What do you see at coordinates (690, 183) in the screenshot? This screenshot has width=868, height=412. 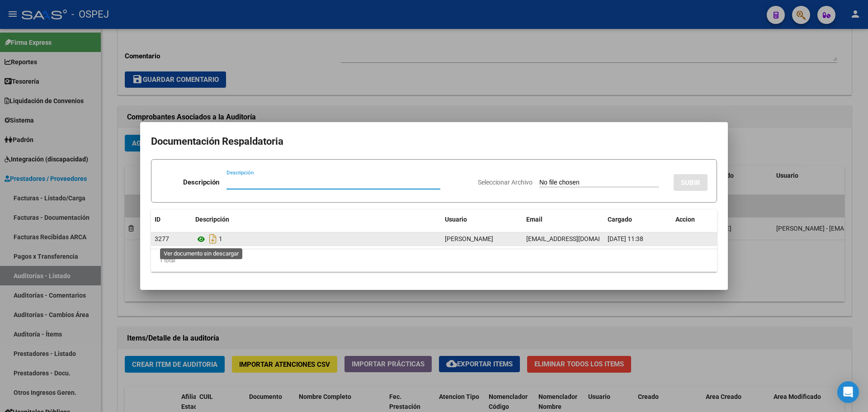 I see `span: SUBIR` at bounding box center [690, 183].